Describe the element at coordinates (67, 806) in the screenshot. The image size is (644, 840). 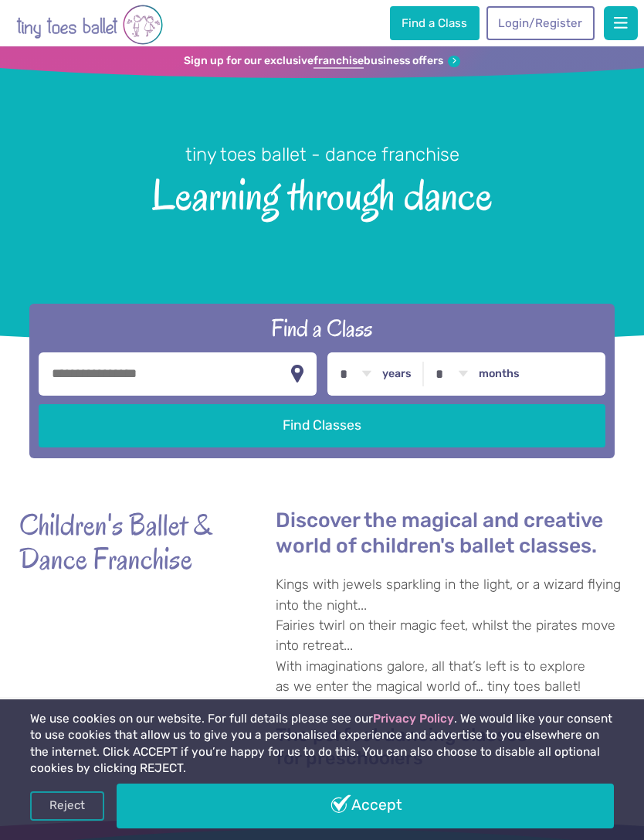
I see `a: Reject` at that location.